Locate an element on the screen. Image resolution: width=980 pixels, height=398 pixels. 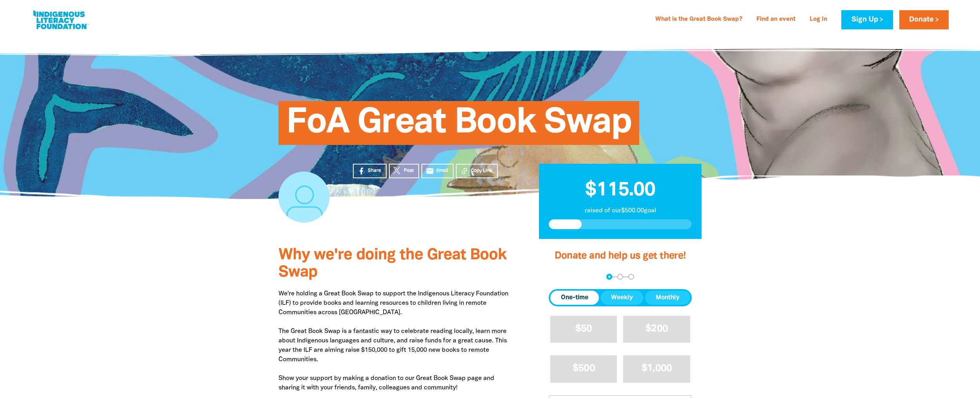
a: Log In is located at coordinates (818, 20).